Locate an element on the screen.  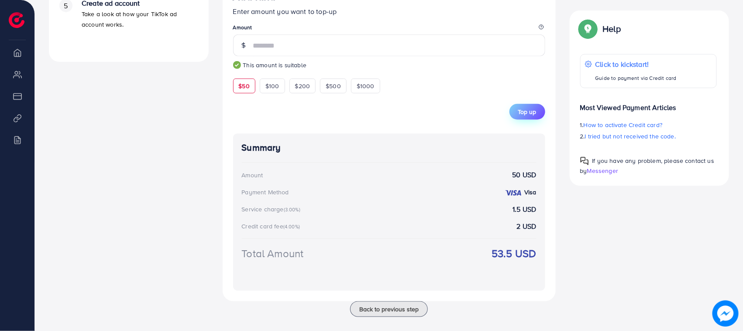
span: $1000 is located at coordinates (365, 86).